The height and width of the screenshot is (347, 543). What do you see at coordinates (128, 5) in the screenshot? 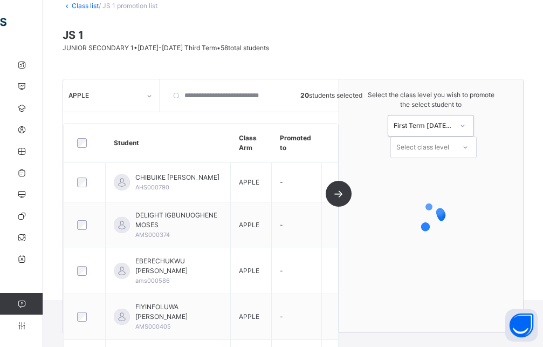
I see `span: / JS 1 promotion list` at bounding box center [128, 5].